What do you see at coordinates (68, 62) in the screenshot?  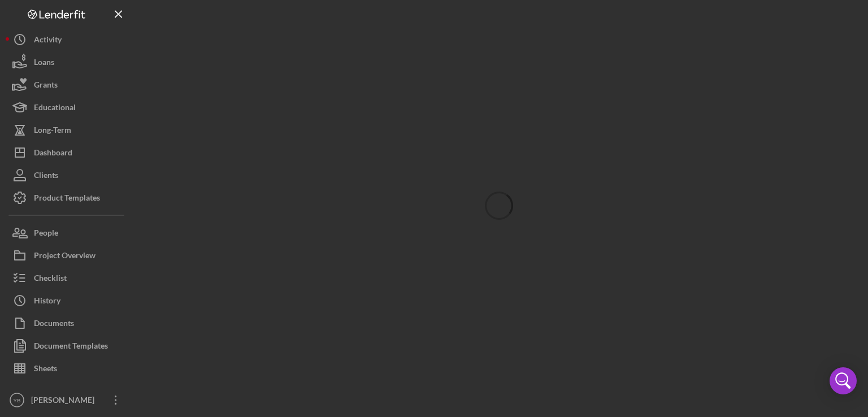 I see `a: Loans` at bounding box center [68, 62].